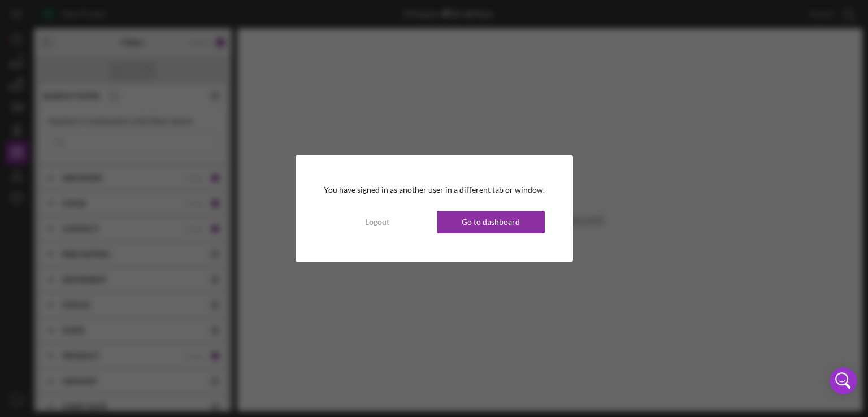 This screenshot has height=417, width=868. What do you see at coordinates (843, 380) in the screenshot?
I see `div: Open Intercom Messenger` at bounding box center [843, 380].